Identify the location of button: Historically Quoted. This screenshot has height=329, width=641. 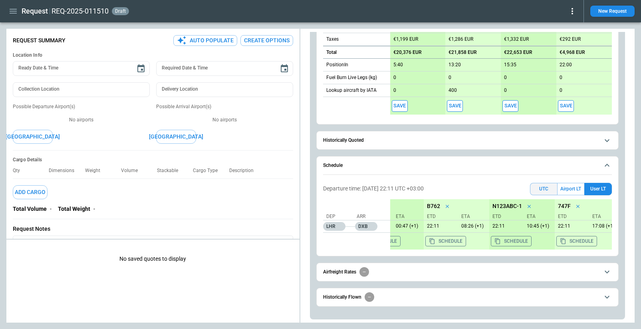
(467, 140).